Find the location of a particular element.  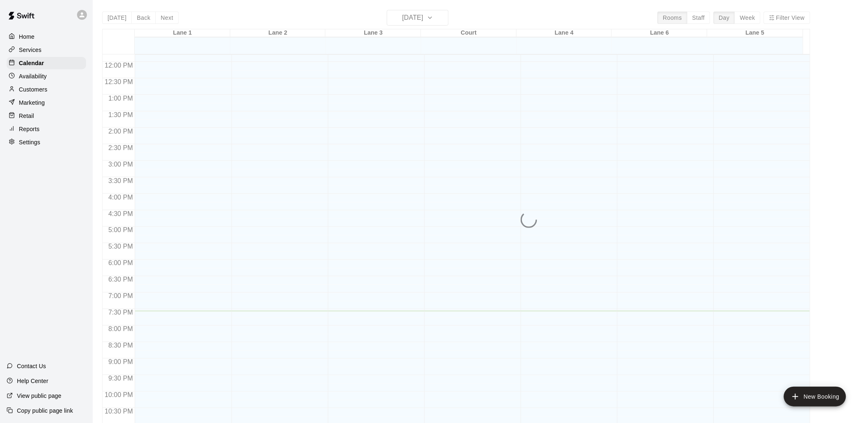

div: Lane 5 is located at coordinates (755, 33).